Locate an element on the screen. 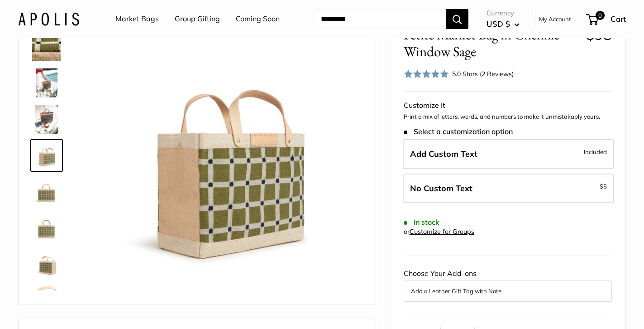 The width and height of the screenshot is (644, 329). span: $5 is located at coordinates (603, 186).